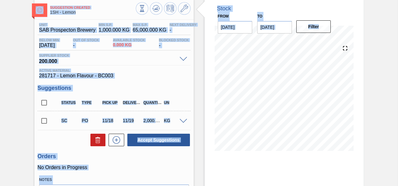 The width and height of the screenshot is (398, 186). I want to click on span: Next Delivery, so click(183, 25).